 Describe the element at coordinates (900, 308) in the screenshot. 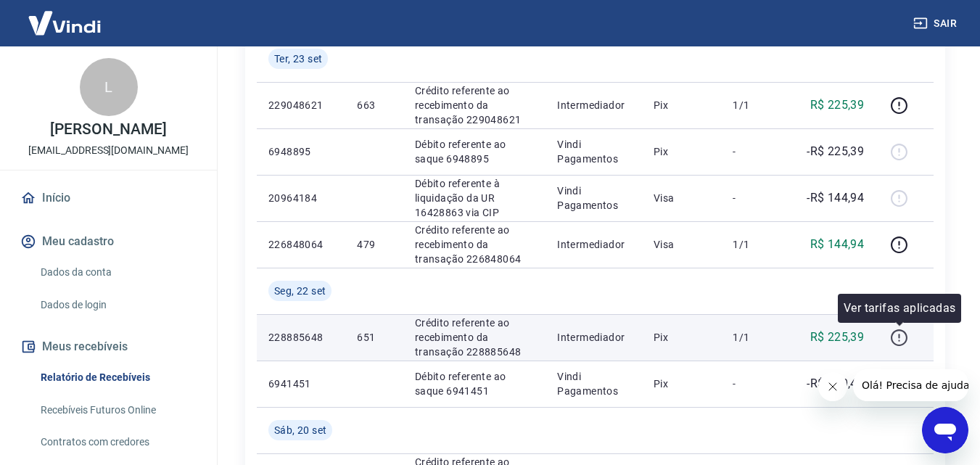

I see `p: Ver tarifas aplicadas` at that location.